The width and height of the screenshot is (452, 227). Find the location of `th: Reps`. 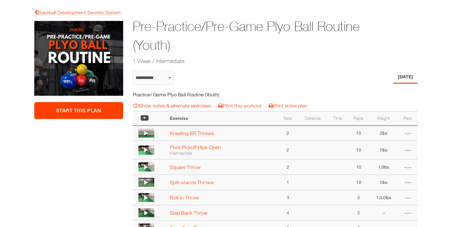

th: Reps is located at coordinates (358, 118).